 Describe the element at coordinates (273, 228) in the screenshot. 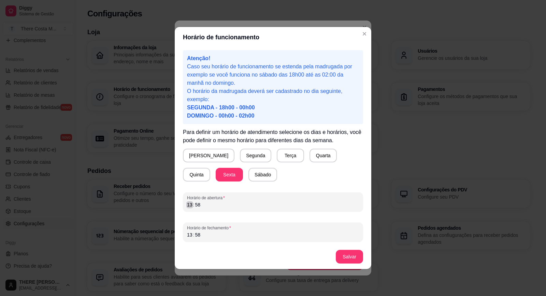

I see `span: Horário de fechamento` at that location.